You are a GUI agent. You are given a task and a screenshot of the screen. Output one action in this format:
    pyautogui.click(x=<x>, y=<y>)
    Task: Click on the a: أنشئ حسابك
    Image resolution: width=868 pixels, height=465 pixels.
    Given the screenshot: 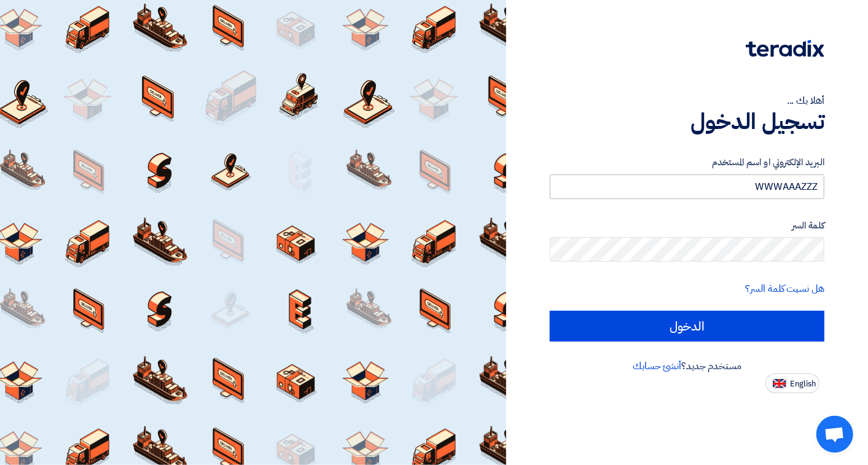 What is the action you would take?
    pyautogui.click(x=657, y=366)
    